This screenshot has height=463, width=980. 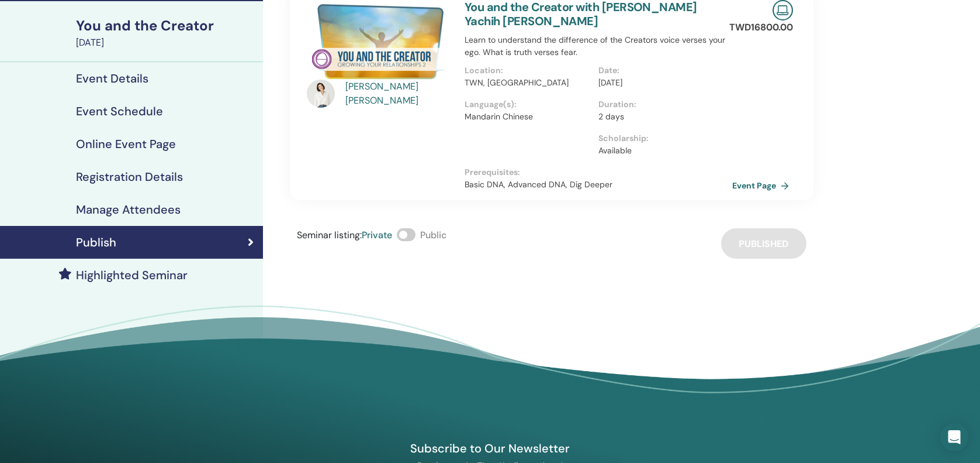 I want to click on p: 2 days, so click(x=661, y=116).